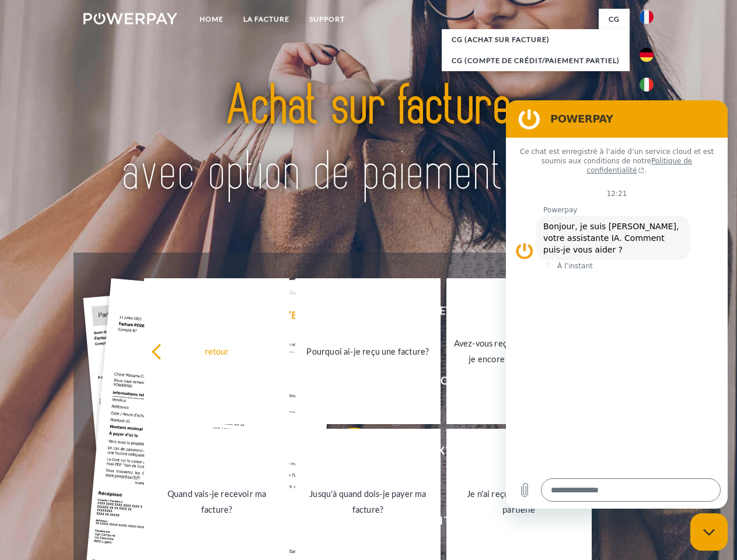  I want to click on a: CG (Compte de crédit/paiement partiel), so click(536, 60).